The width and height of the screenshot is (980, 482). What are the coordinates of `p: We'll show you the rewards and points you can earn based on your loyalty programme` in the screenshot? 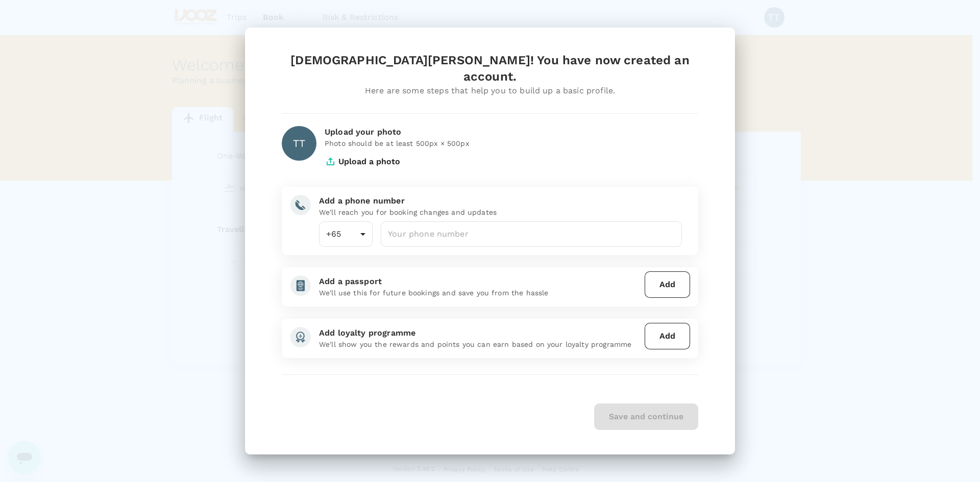 It's located at (480, 344).